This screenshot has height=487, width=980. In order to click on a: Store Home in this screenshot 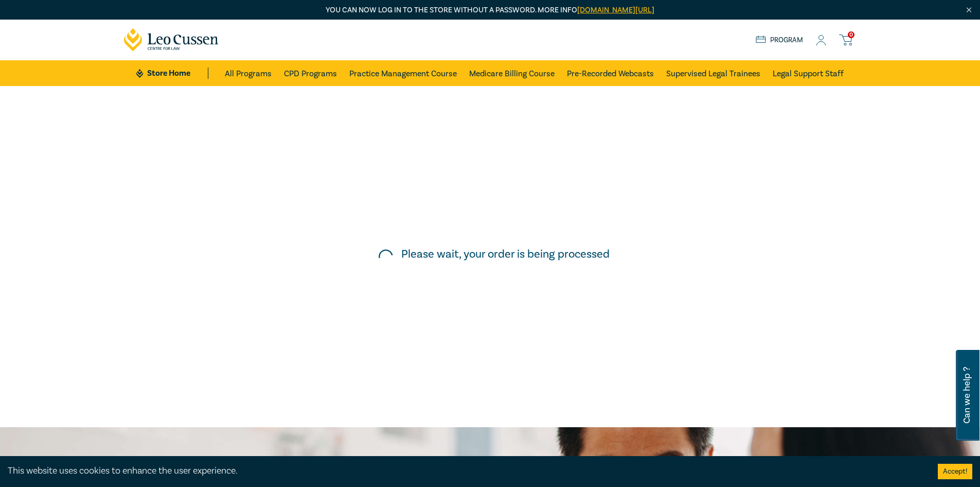, I will do `click(172, 73)`.